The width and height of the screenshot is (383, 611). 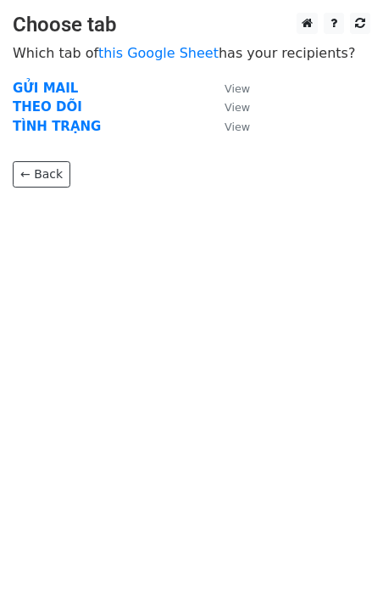 What do you see at coordinates (57, 126) in the screenshot?
I see `a: TÌNH TRẠNG` at bounding box center [57, 126].